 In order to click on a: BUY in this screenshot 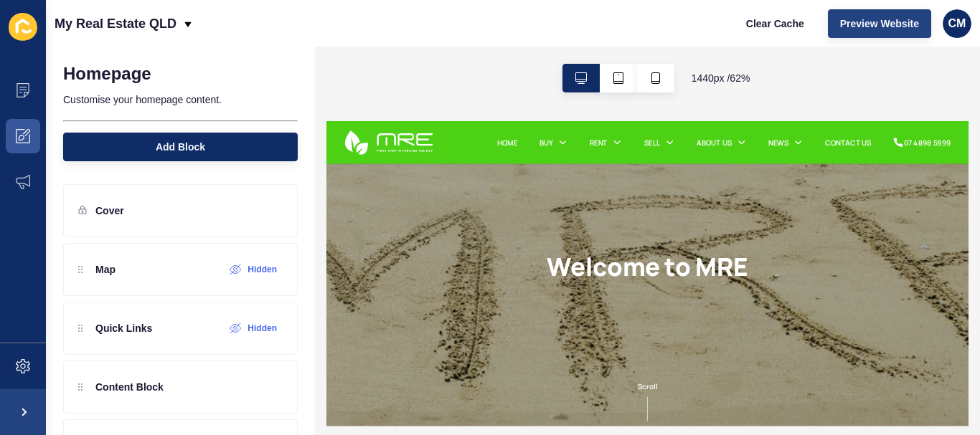, I will do `click(353, 35)`.